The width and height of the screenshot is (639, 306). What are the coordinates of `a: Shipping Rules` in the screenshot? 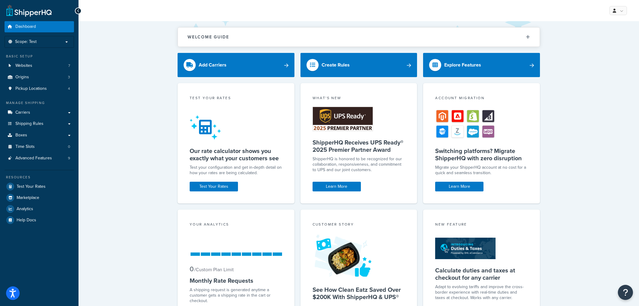 It's located at (39, 123).